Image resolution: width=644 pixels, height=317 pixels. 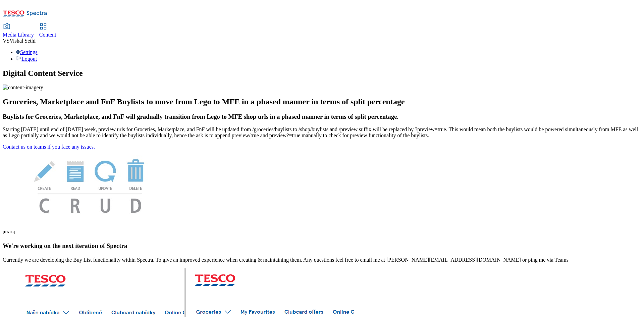 What do you see at coordinates (18, 35) in the screenshot?
I see `span: Media Library` at bounding box center [18, 35].